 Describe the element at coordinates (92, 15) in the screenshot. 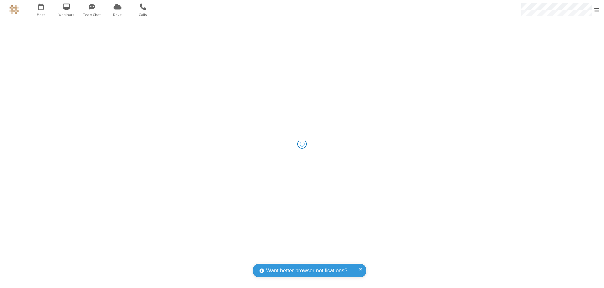

I see `span: Team Chat` at that location.